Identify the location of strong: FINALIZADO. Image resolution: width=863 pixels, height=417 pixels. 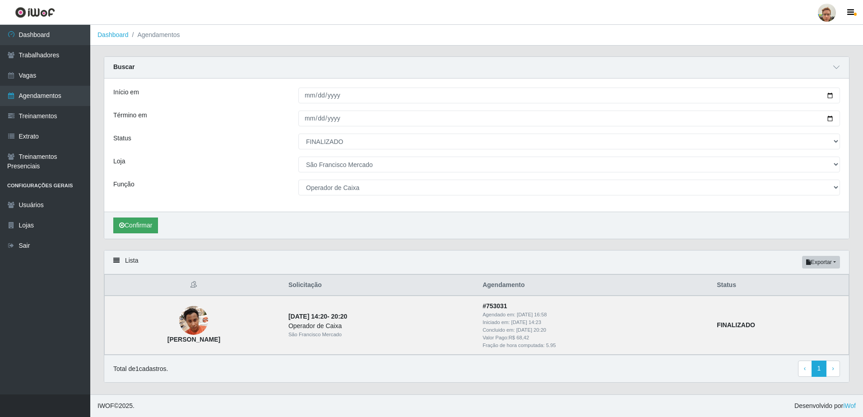
(736, 325).